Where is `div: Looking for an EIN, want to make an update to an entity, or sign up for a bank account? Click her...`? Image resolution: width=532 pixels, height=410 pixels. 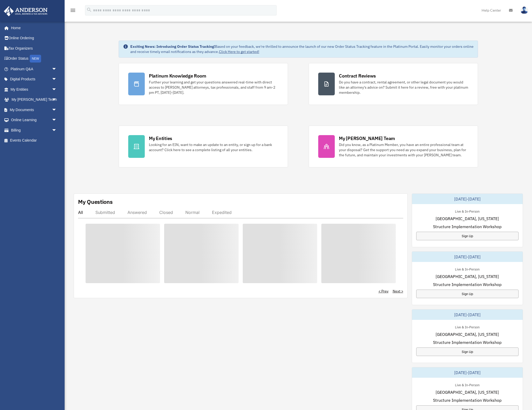
div: Looking for an EIN, want to make an update to an entity, or sign up for a bank account? Click her... is located at coordinates (213, 147).